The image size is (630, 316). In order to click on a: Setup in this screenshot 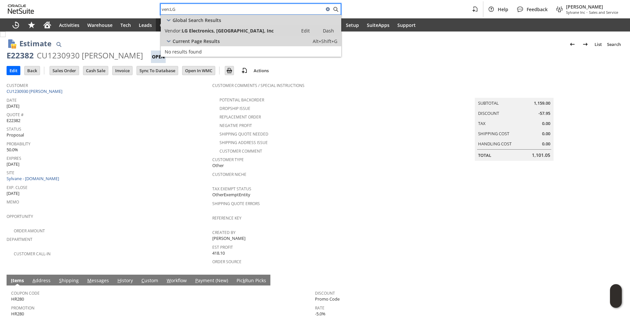, I will do `click(352, 25)`.